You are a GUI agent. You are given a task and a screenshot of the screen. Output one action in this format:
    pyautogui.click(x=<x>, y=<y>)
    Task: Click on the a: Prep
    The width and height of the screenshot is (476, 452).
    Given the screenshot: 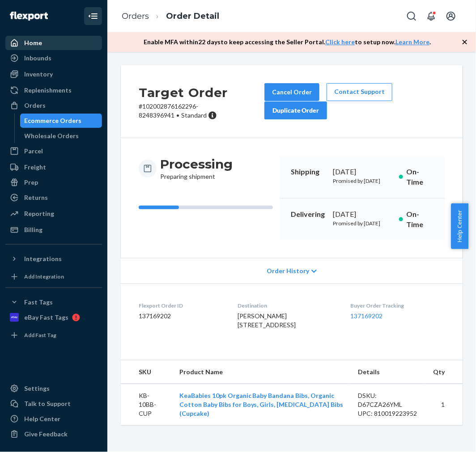 What is the action you would take?
    pyautogui.click(x=54, y=182)
    